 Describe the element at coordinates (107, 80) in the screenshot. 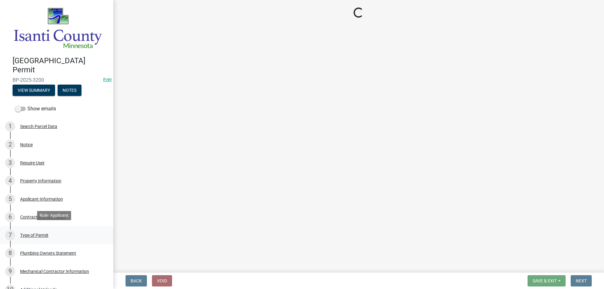

I see `wm-modal-confirm: Edit Application Number` at that location.